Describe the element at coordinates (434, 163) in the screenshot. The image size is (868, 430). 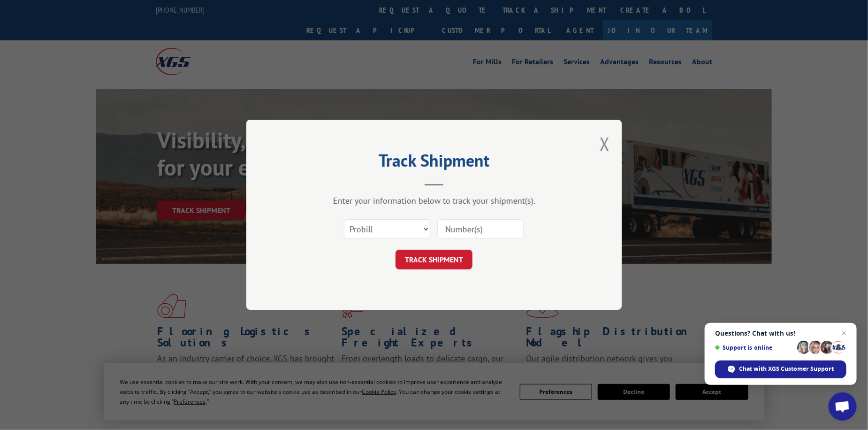
I see `h2: Track Shipment` at that location.